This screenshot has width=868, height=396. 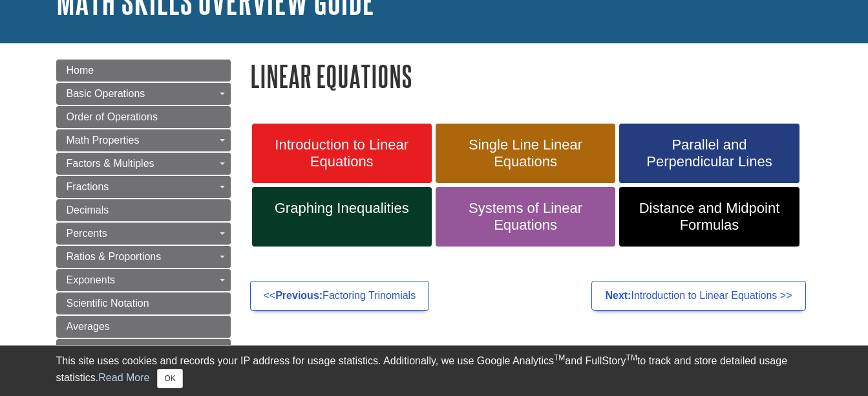 What do you see at coordinates (88, 326) in the screenshot?
I see `span: Averages` at bounding box center [88, 326].